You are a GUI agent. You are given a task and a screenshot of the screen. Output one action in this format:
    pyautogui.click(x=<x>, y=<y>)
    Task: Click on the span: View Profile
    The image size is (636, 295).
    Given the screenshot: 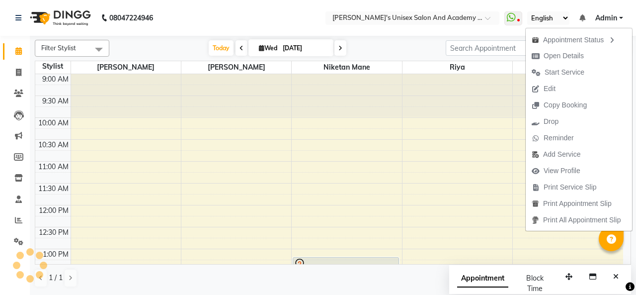 What is the action you would take?
    pyautogui.click(x=562, y=170)
    